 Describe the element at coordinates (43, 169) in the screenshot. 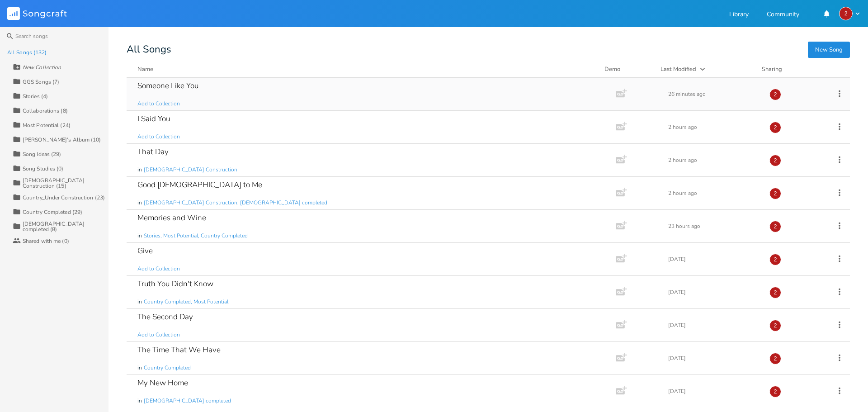

I see `div: Song Studies (0)` at that location.